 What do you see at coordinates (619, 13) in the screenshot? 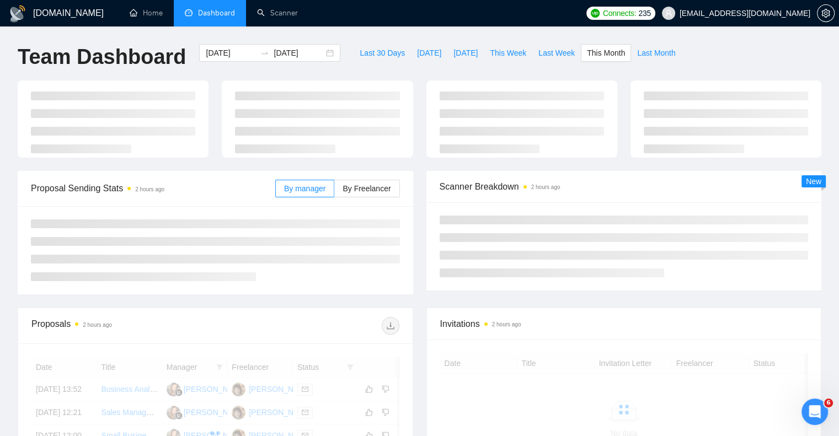
I see `span: Connects:` at bounding box center [619, 13].